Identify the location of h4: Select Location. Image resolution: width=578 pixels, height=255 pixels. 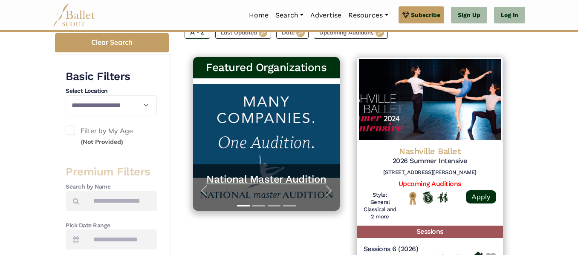
(111, 91).